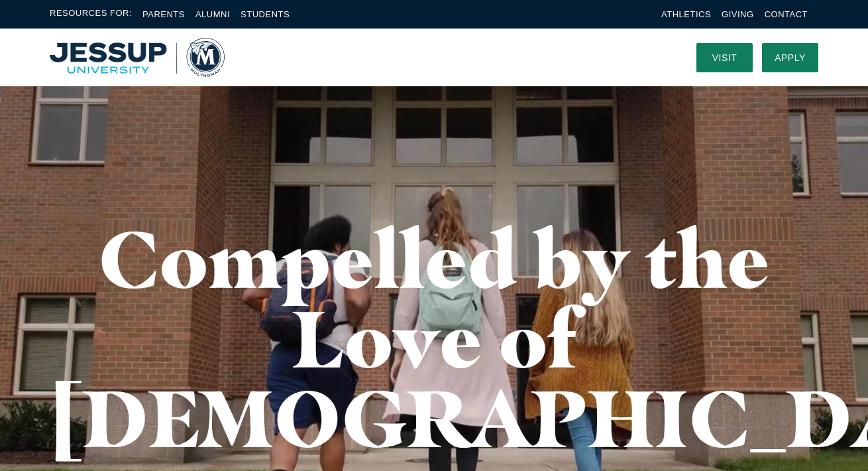  I want to click on a: Visit, so click(725, 58).